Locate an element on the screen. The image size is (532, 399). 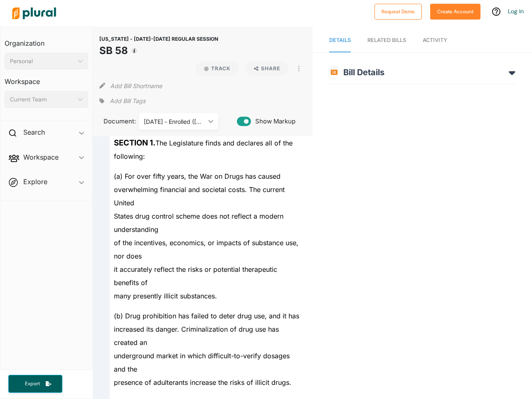
a: Create Account is located at coordinates (455, 11).